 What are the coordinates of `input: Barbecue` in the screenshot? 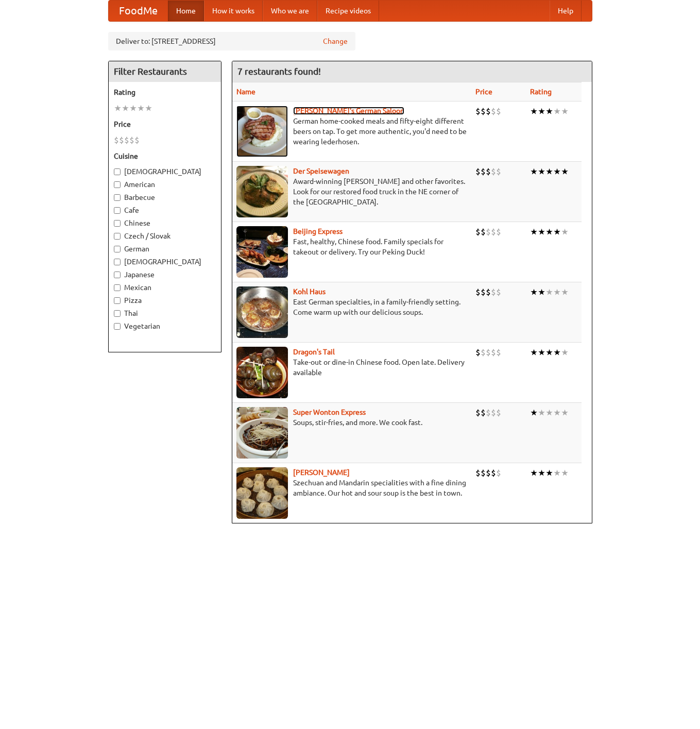 It's located at (117, 197).